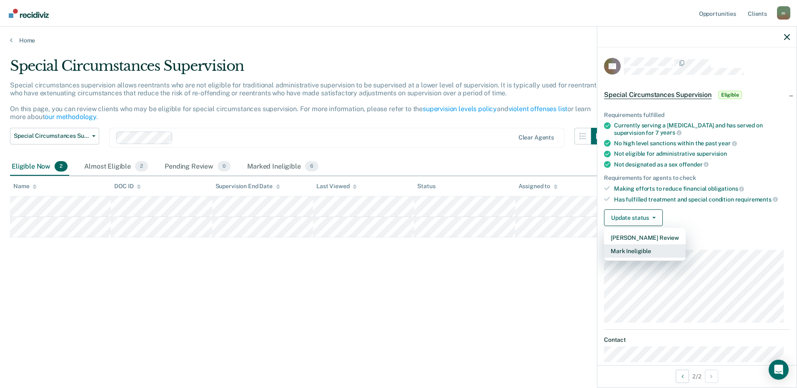 This screenshot has height=388, width=797. What do you see at coordinates (248, 186) in the screenshot?
I see `div: Supervision End Date` at bounding box center [248, 186].